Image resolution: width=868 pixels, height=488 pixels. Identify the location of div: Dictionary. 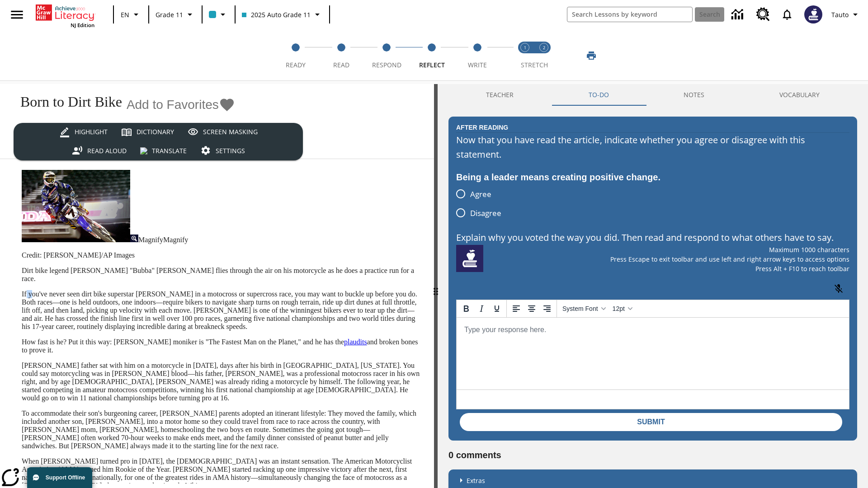
(155, 132).